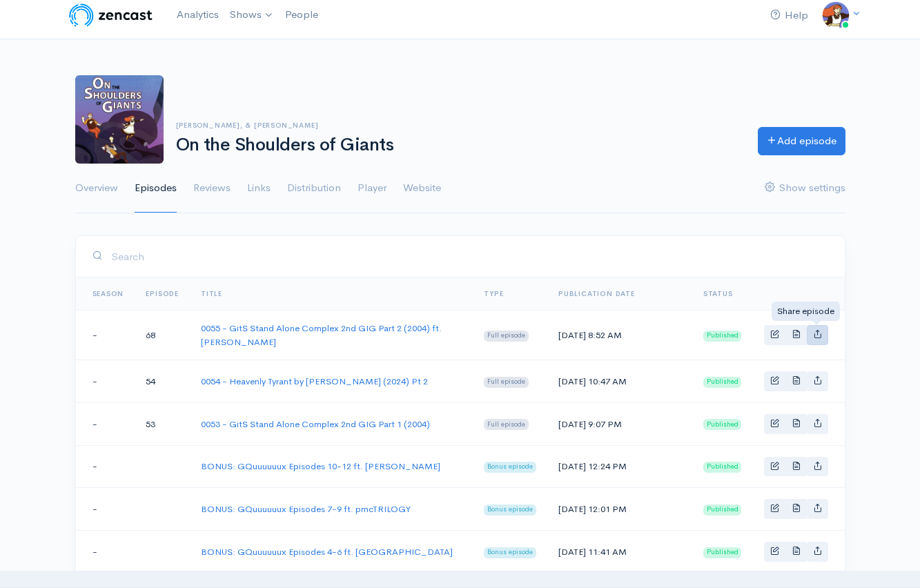  Describe the element at coordinates (162, 382) in the screenshot. I see `td: 54` at that location.